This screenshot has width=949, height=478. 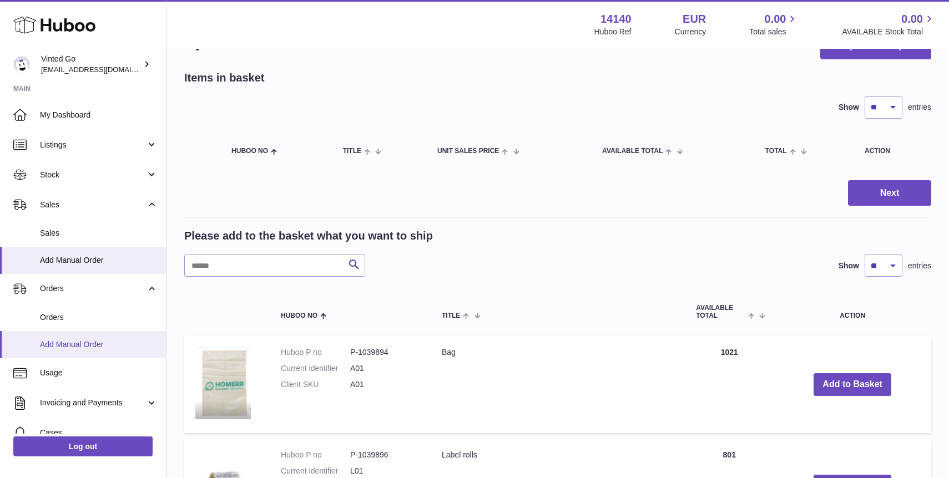 I want to click on dd: P-1039894, so click(x=385, y=352).